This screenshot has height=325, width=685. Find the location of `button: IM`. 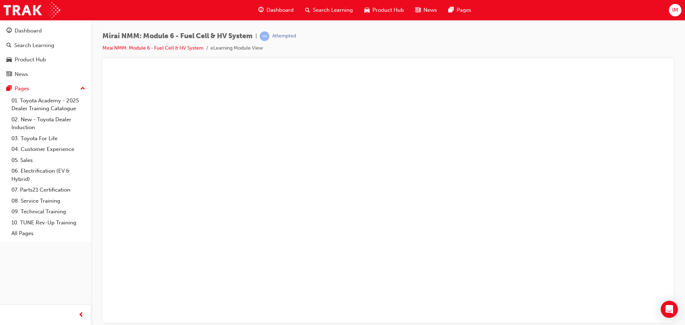

button: IM is located at coordinates (675, 10).